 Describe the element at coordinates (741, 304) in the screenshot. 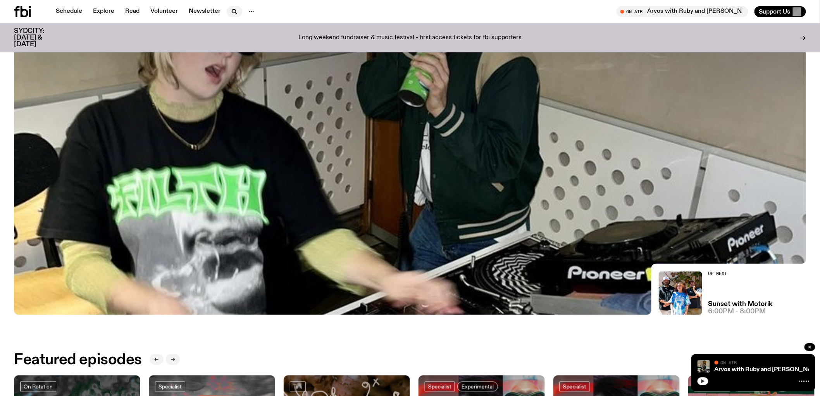

I see `h3: Sunset with Motorik` at that location.